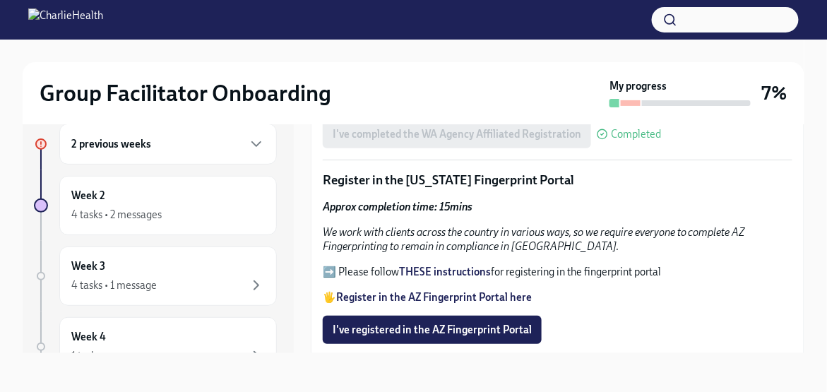 This screenshot has height=392, width=827. I want to click on strong: Register in the AZ Fingerprint Portal here, so click(433, 297).